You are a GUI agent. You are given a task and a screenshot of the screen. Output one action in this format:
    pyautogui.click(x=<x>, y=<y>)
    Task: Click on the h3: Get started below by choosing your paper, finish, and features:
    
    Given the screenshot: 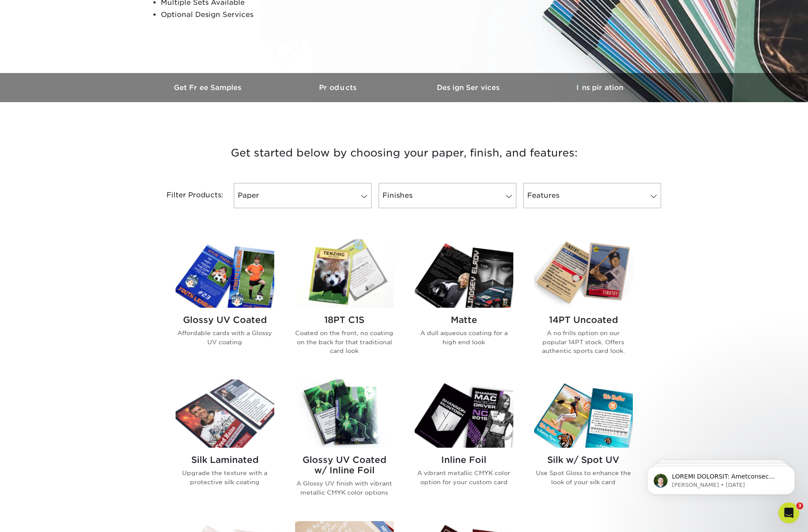 What is the action you would take?
    pyautogui.click(x=404, y=153)
    